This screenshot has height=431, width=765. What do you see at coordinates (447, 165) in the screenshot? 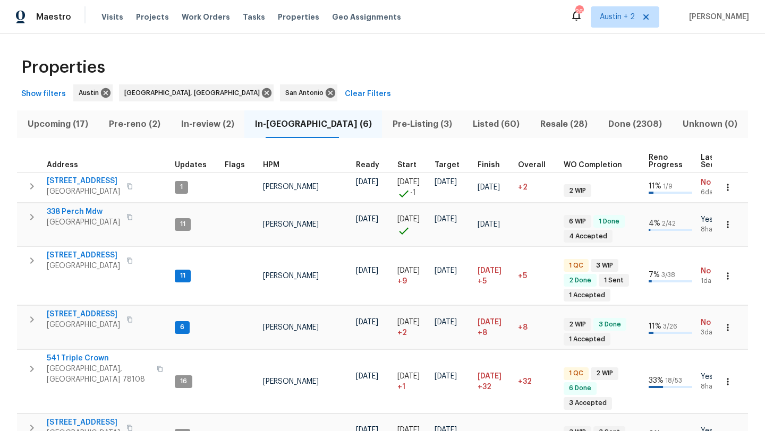
I see `span: Target` at bounding box center [447, 165].